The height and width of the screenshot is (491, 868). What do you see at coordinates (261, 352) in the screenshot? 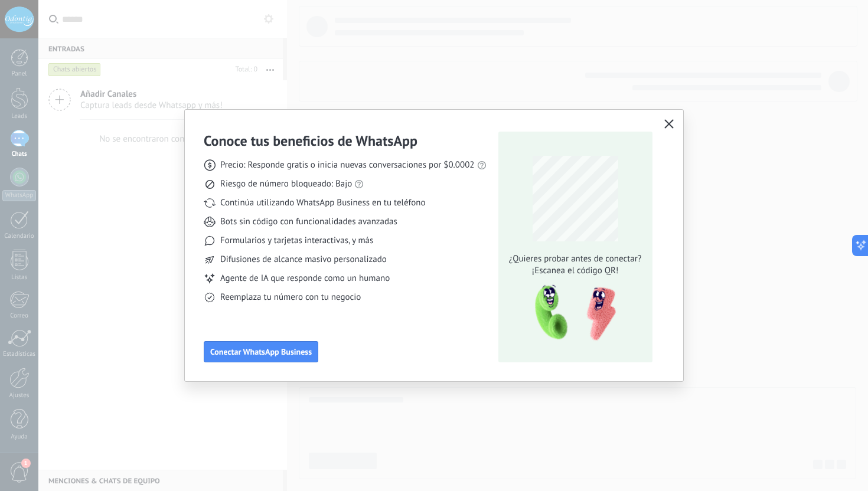
I see `button: Conectar WhatsApp Business` at bounding box center [261, 352].